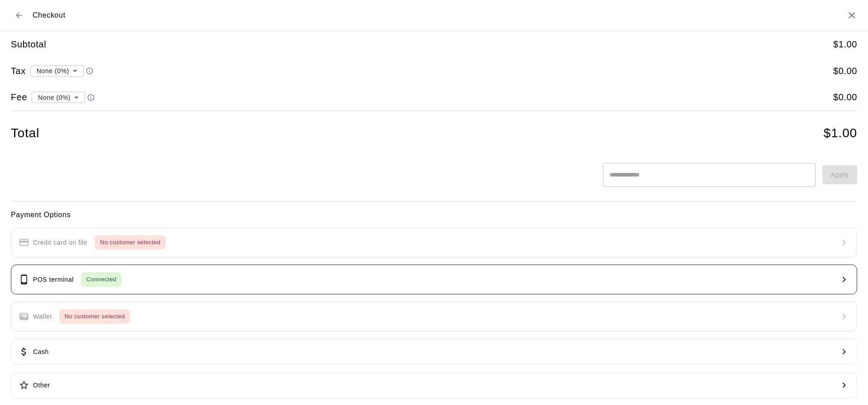 This screenshot has width=868, height=405. I want to click on h5: $ 1.00, so click(845, 44).